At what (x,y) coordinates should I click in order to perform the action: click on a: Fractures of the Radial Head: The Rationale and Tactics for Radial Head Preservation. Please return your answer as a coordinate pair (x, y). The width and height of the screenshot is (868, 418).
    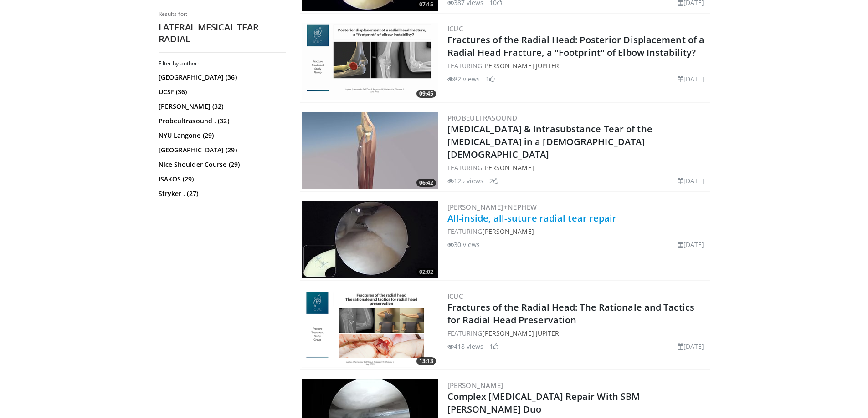
    Looking at the image, I should click on (571, 314).